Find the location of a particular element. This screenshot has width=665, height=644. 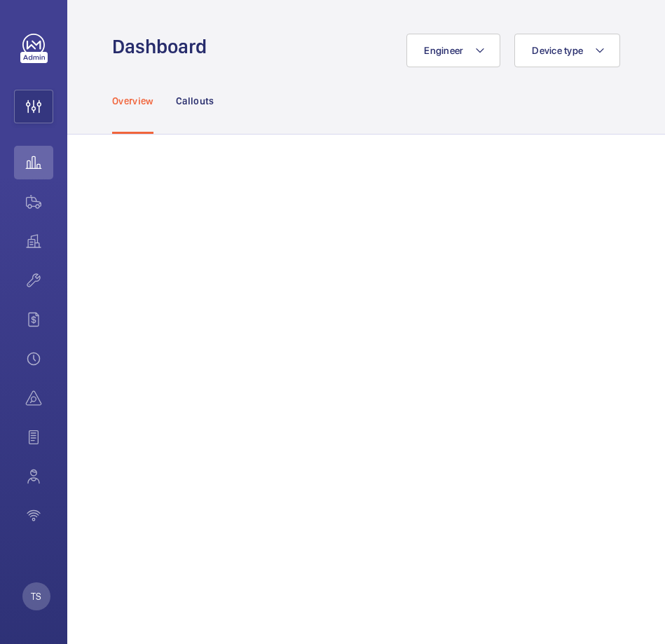

span: Engineer is located at coordinates (443, 51).